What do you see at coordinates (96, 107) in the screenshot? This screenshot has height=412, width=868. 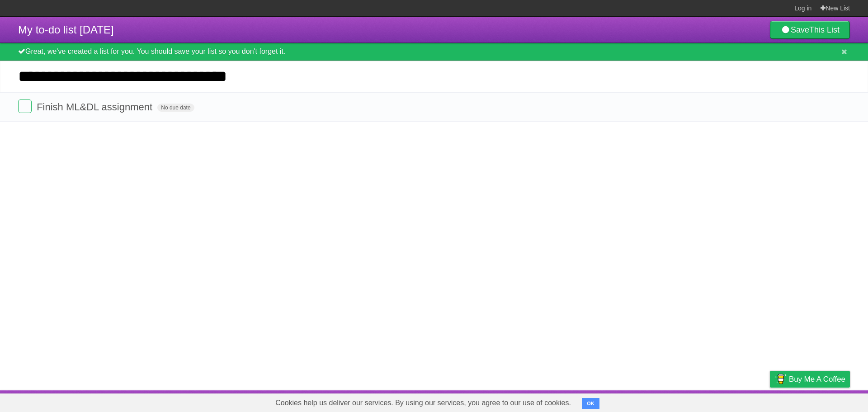 I see `span: Finish ML&DL assignment` at bounding box center [96, 107].